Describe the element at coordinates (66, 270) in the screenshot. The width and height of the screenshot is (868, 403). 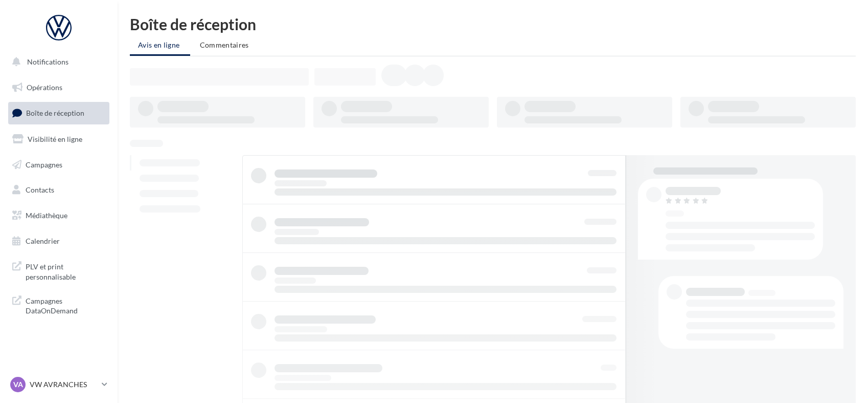
I see `span: PLV et print personnalisable` at that location.